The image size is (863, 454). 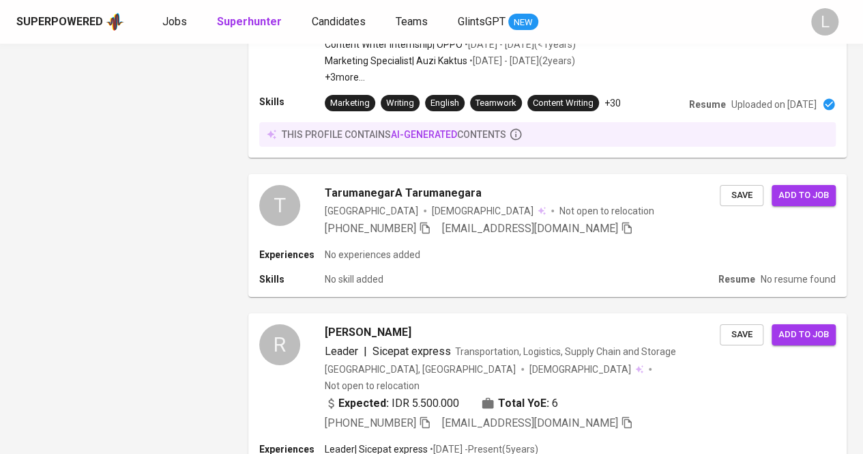 I want to click on a: Superhunter, so click(x=250, y=22).